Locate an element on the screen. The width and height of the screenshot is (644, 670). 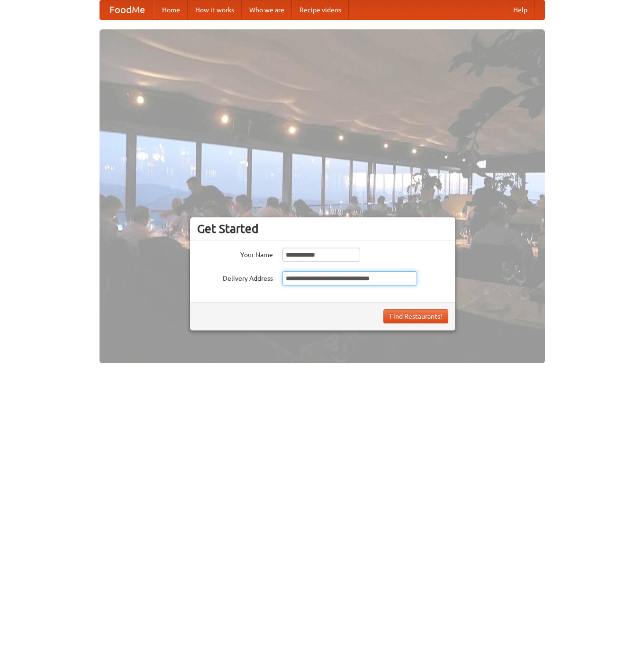
h3: Get Started is located at coordinates (323, 229).